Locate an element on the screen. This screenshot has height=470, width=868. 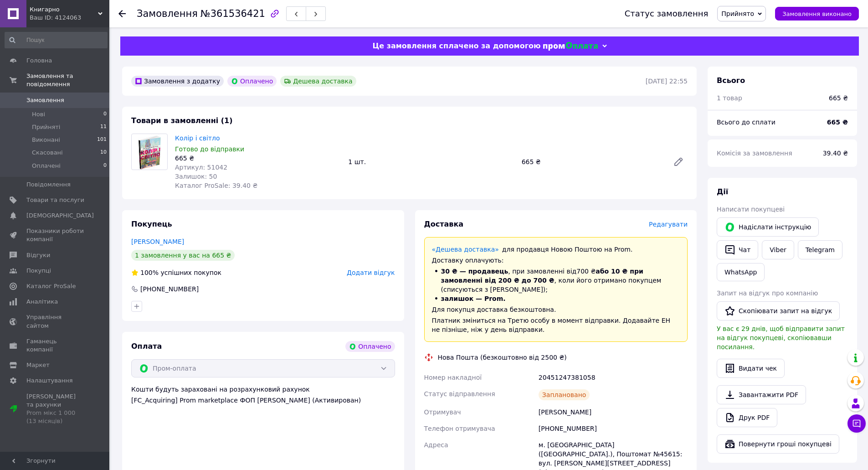
img: Колір і світло is located at coordinates (149, 152).